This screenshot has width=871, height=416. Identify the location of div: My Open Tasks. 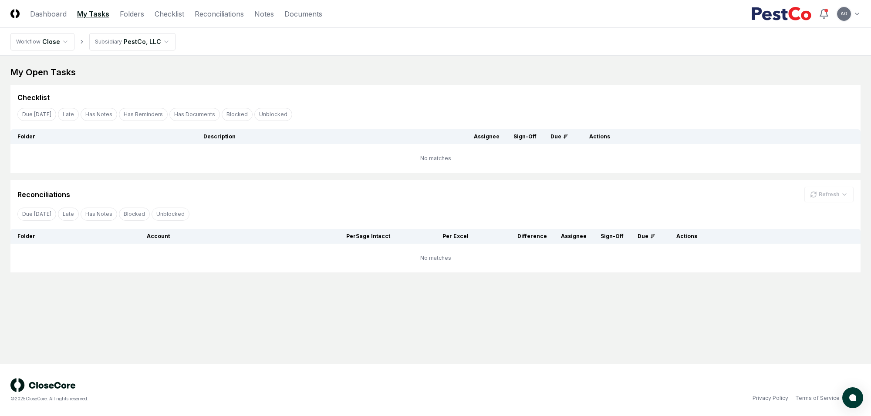
(436, 72).